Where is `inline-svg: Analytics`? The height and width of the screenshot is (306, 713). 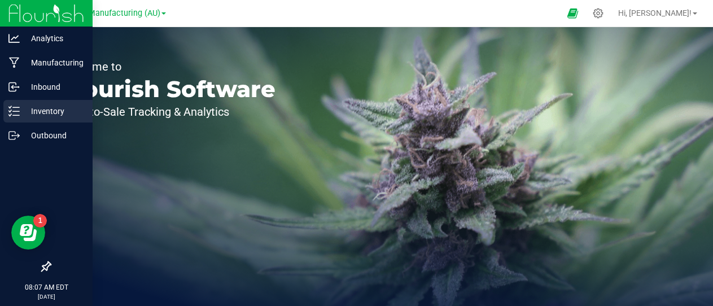 inline-svg: Analytics is located at coordinates (14, 38).